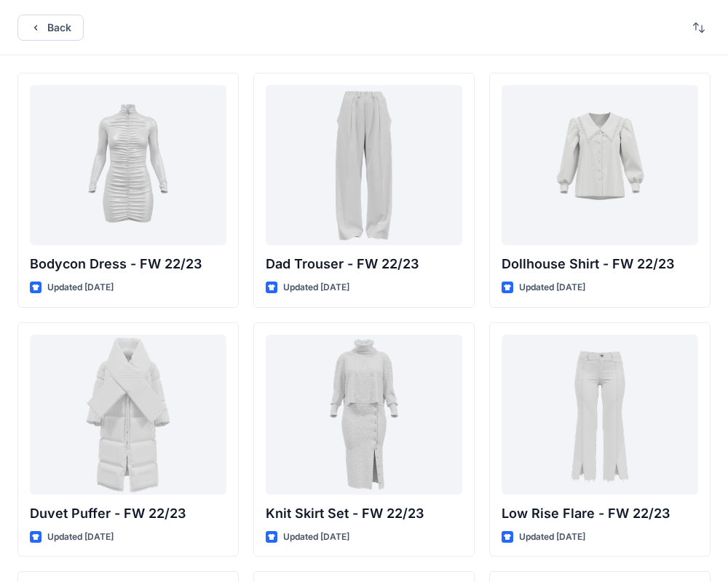  What do you see at coordinates (128, 415) in the screenshot?
I see `a: Duvet Puffer - FW 22/23` at bounding box center [128, 415].